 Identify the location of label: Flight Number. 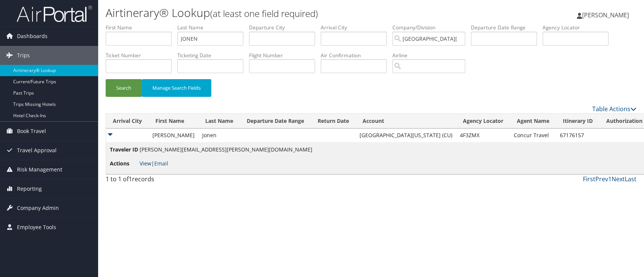
(285, 55).